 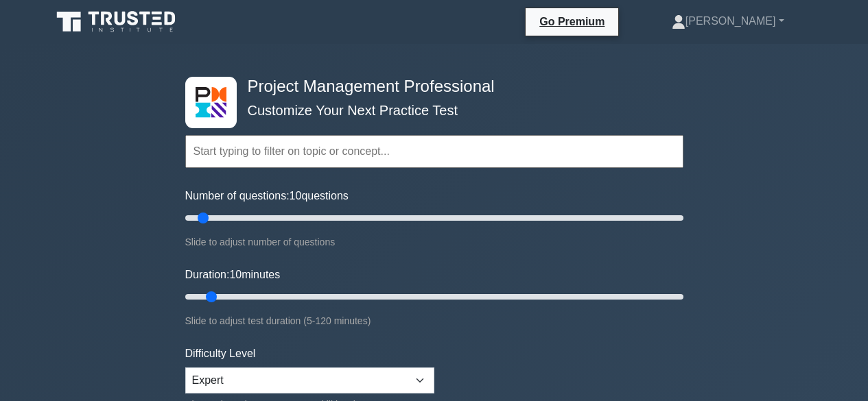 I want to click on div: Slide to adjust test duration (5-120 minutes), so click(x=435, y=321).